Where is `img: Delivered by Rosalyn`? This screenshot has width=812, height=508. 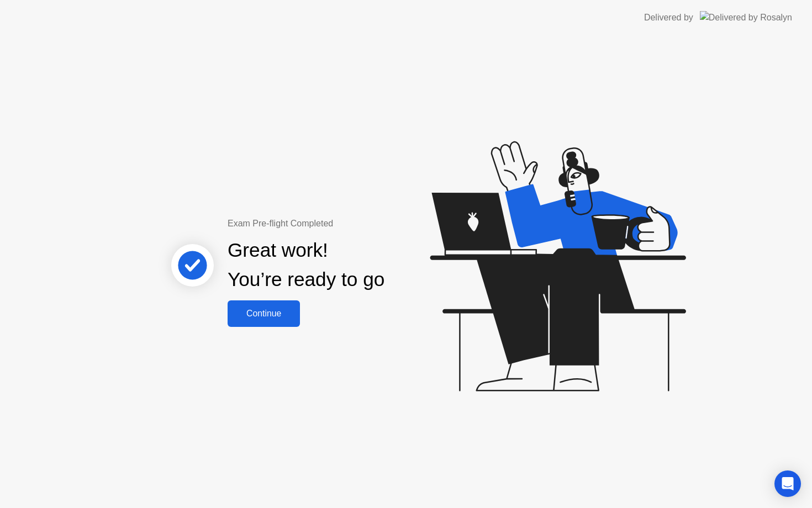 img: Delivered by Rosalyn is located at coordinates (746, 17).